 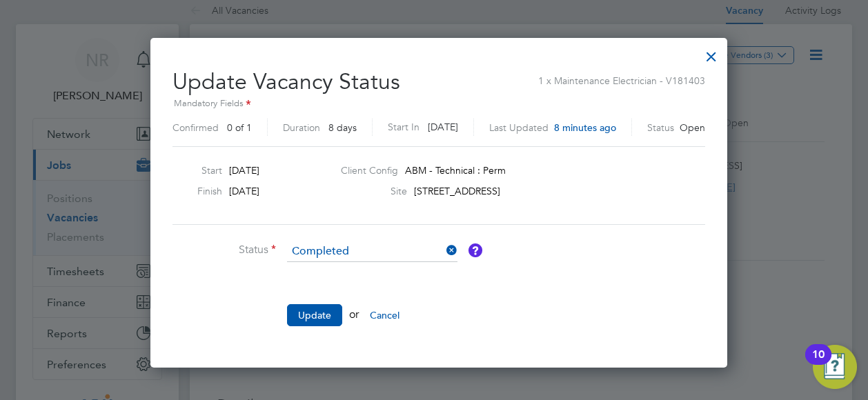 What do you see at coordinates (519, 128) in the screenshot?
I see `label: Last Updated` at bounding box center [519, 128].